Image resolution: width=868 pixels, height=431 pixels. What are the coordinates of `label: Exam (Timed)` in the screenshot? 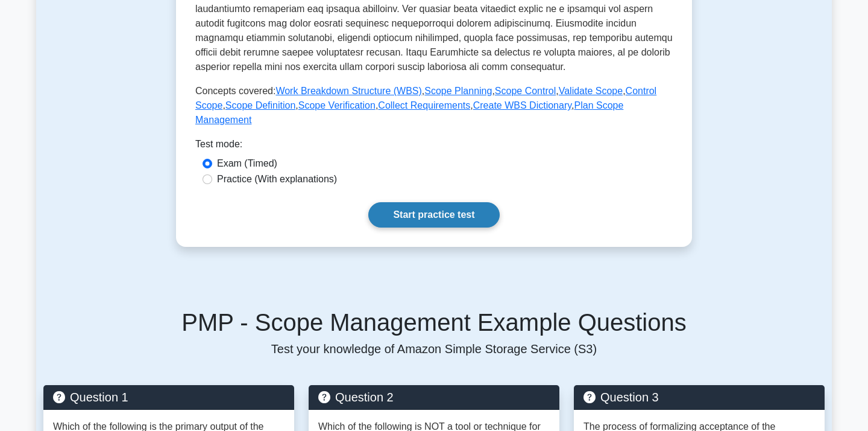 It's located at (247, 164).